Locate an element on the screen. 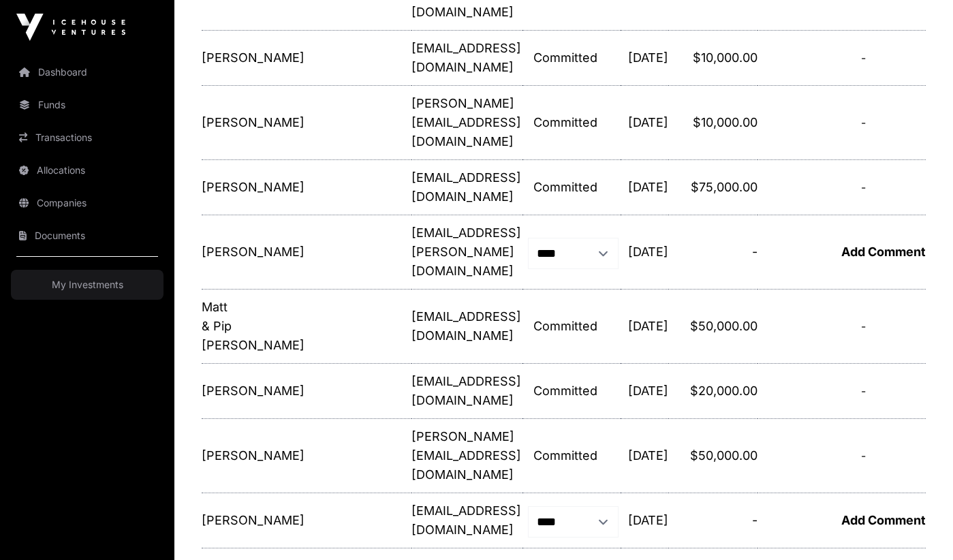  img: Icehouse Ventures Logo is located at coordinates (71, 27).